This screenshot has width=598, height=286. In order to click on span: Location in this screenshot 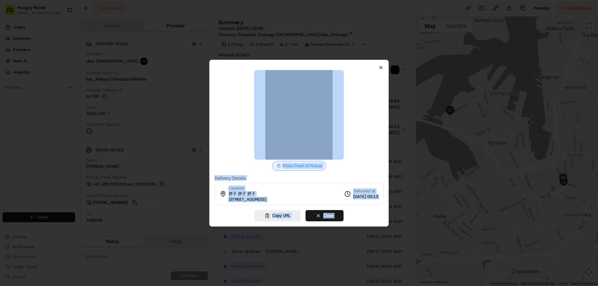, I will do `click(236, 188)`.